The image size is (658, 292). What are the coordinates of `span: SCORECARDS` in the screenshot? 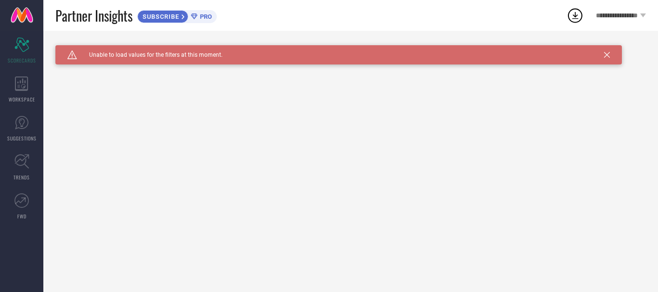 It's located at (22, 60).